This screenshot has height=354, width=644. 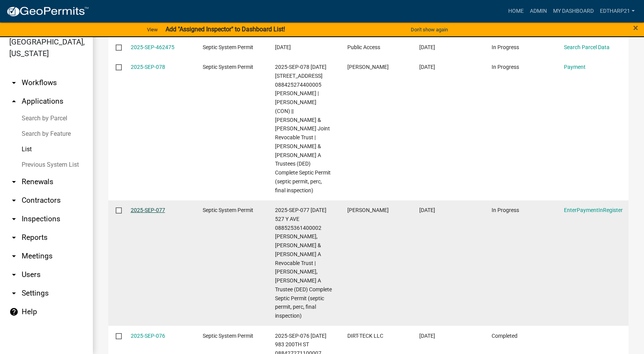 What do you see at coordinates (148, 336) in the screenshot?
I see `a: 2025-SEP-076` at bounding box center [148, 336].